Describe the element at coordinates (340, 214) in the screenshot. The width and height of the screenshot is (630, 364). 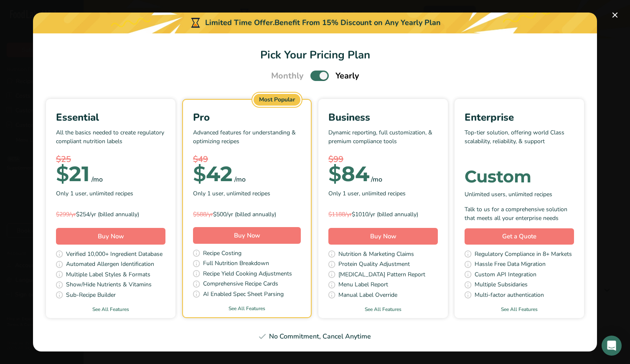
I see `span: $1188/yr` at that location.